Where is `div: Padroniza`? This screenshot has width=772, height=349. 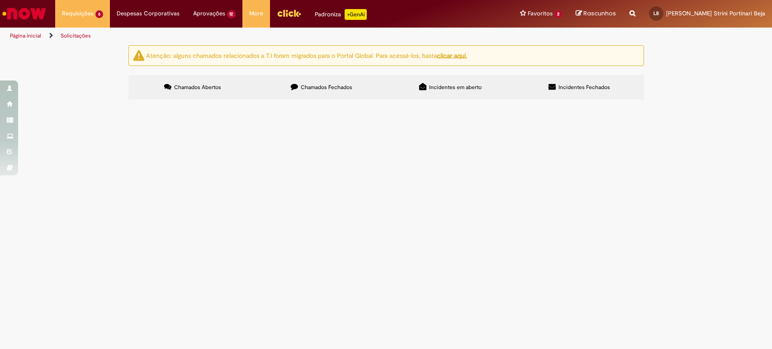
div: Padroniza is located at coordinates (341, 14).